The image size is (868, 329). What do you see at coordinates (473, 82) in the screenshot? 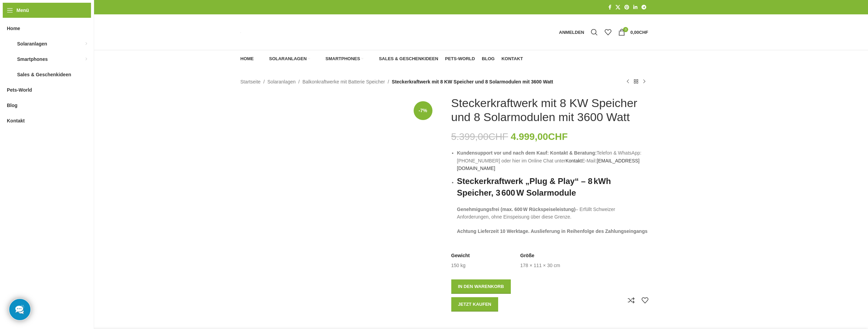
I see `span: Steckerkraftwerk mit 8 KW Speicher und 8 Solarmodulen mit 3600 Watt` at bounding box center [473, 82].